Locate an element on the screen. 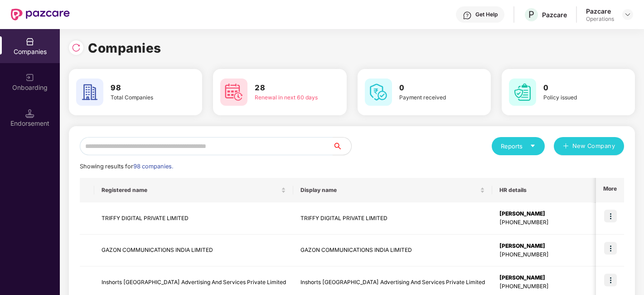  img: svg+xml;base64,PHN2ZyBpZD0iSGVscC0zMngzMiIgeG1sbnM9Imh0dHA6Ly93d3cudzMub3JnLzIwMDAvc3ZnIiB3aWR0aD... is located at coordinates (467, 15).